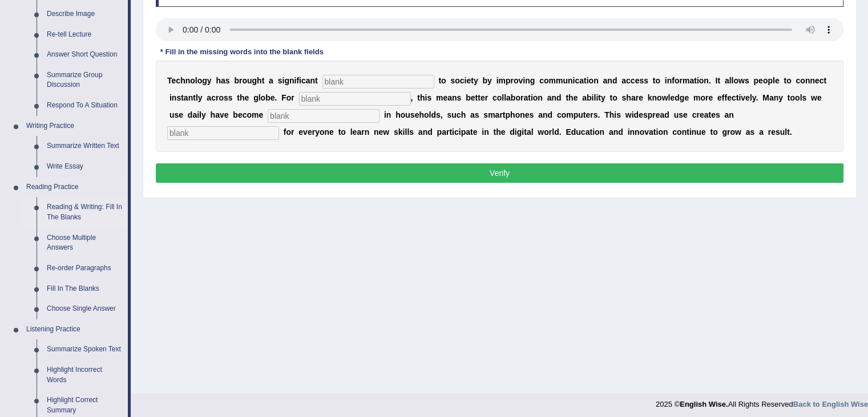 This screenshot has width=868, height=417. Describe the element at coordinates (84, 35) in the screenshot. I see `a: Re-tell Lecture` at that location.